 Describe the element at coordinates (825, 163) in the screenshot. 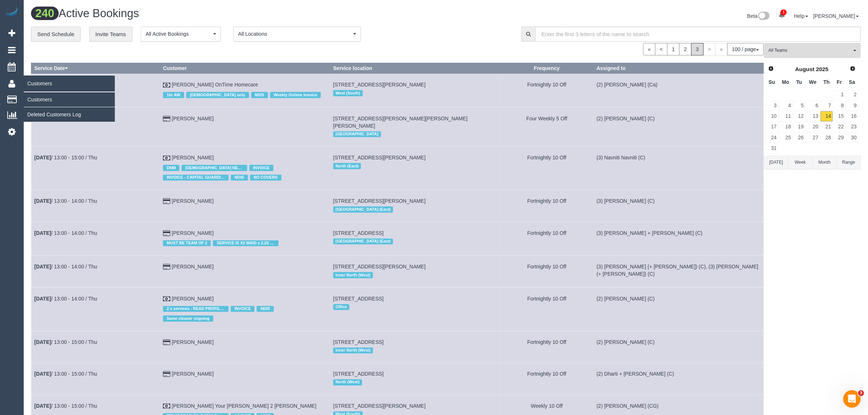

I see `button: Month` at that location.